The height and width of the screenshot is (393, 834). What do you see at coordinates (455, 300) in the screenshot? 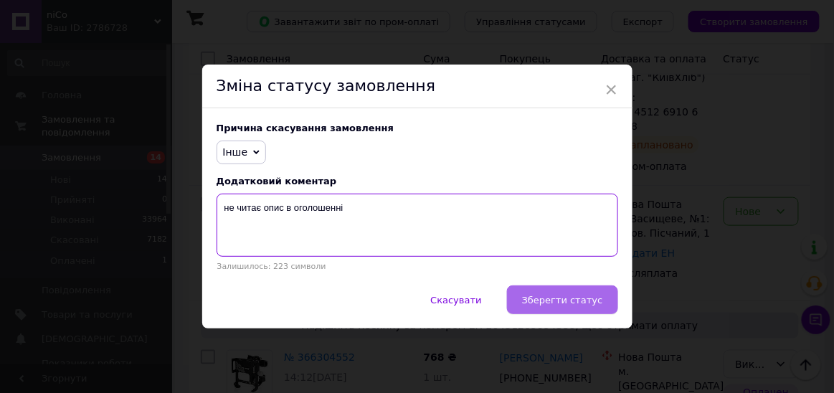
I see `button: Скасувати` at bounding box center [455, 300].